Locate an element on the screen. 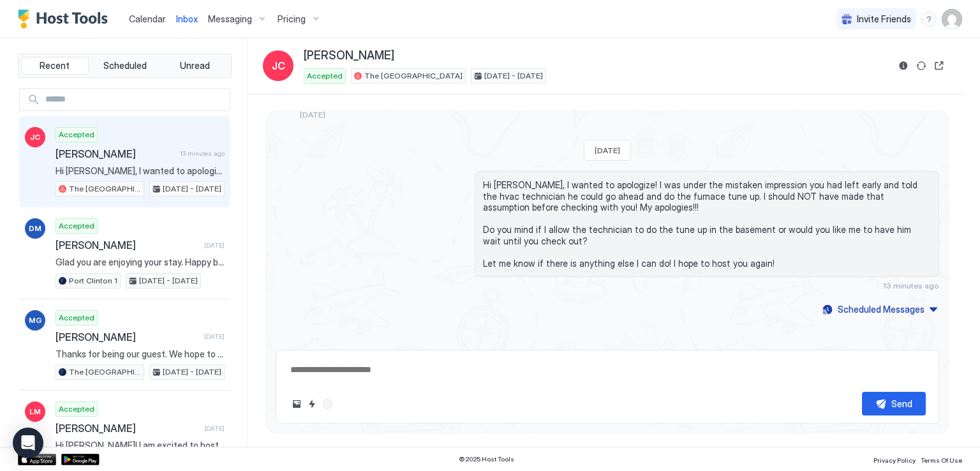 The image size is (980, 471). span: Privacy Policy is located at coordinates (895, 460).